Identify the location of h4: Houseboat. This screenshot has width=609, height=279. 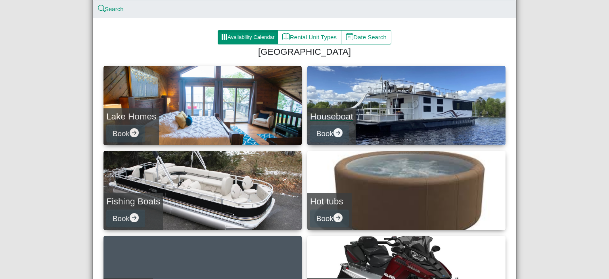
(332, 116).